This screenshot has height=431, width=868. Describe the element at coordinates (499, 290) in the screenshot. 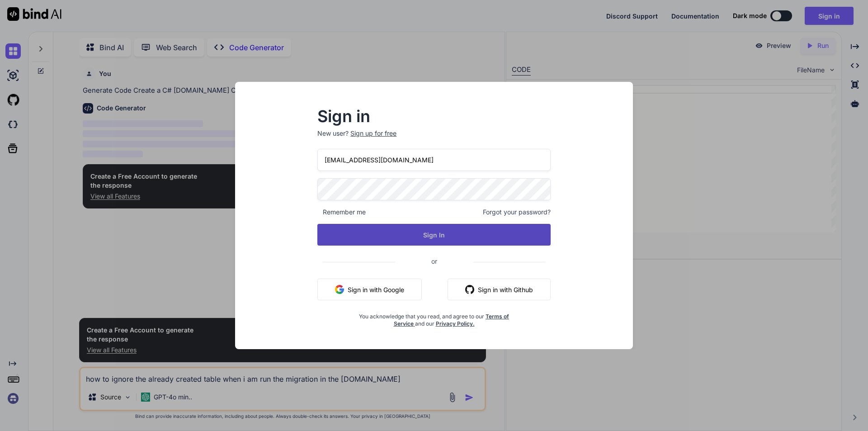

I see `button: Sign in with Github` at that location.